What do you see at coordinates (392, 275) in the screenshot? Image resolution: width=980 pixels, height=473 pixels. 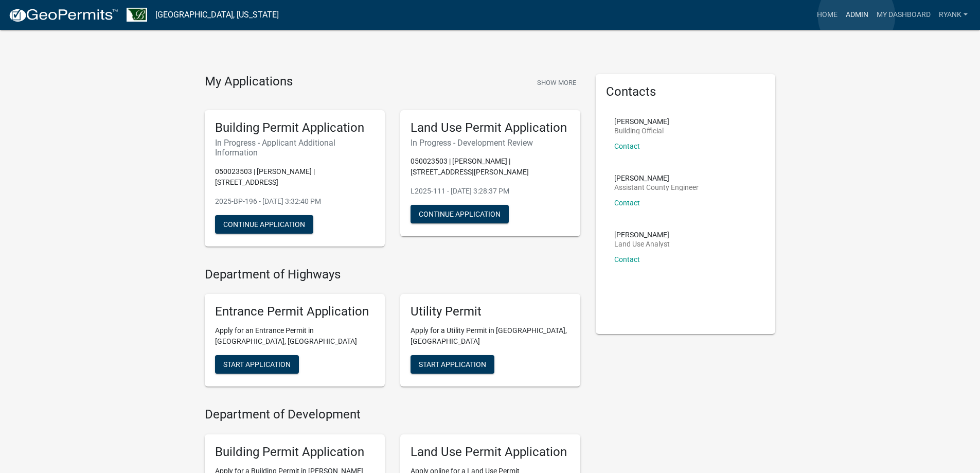 I see `h4: Department of Highways` at bounding box center [392, 275].